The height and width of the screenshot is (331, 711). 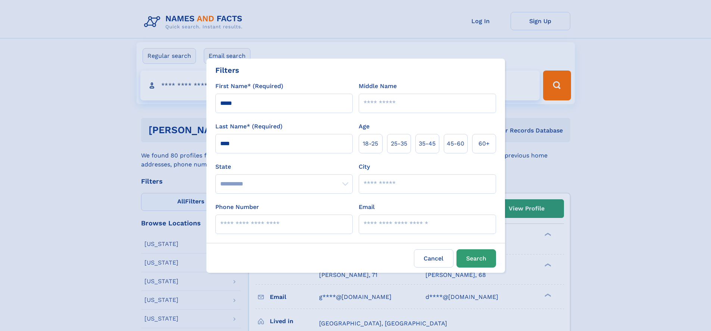 What do you see at coordinates (427, 144) in the screenshot?
I see `span: 35‑45` at bounding box center [427, 144].